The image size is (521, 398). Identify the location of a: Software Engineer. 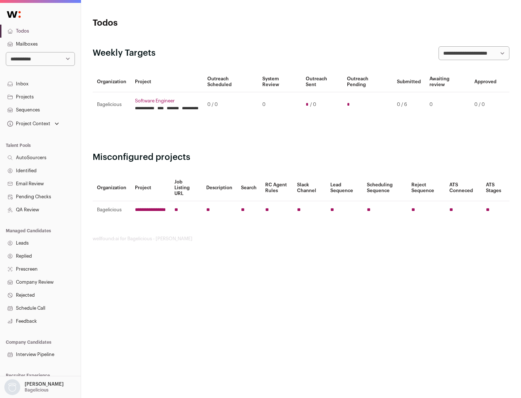
(167, 101).